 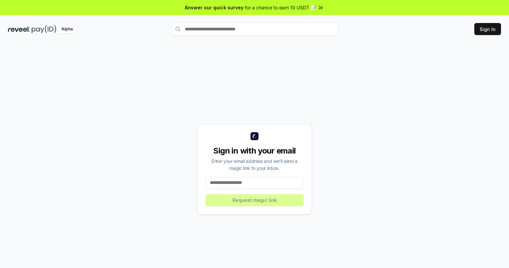 What do you see at coordinates (19, 29) in the screenshot?
I see `img: reveel_dark` at bounding box center [19, 29].